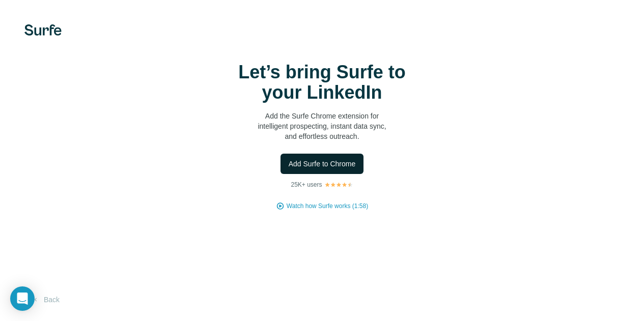  Describe the element at coordinates (328, 206) in the screenshot. I see `span: Watch how Surfe works (1:58)` at that location.